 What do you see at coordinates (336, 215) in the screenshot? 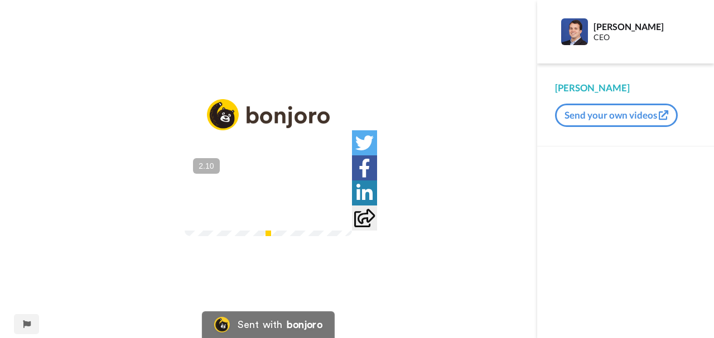
I see `img: Full screen` at bounding box center [336, 215].